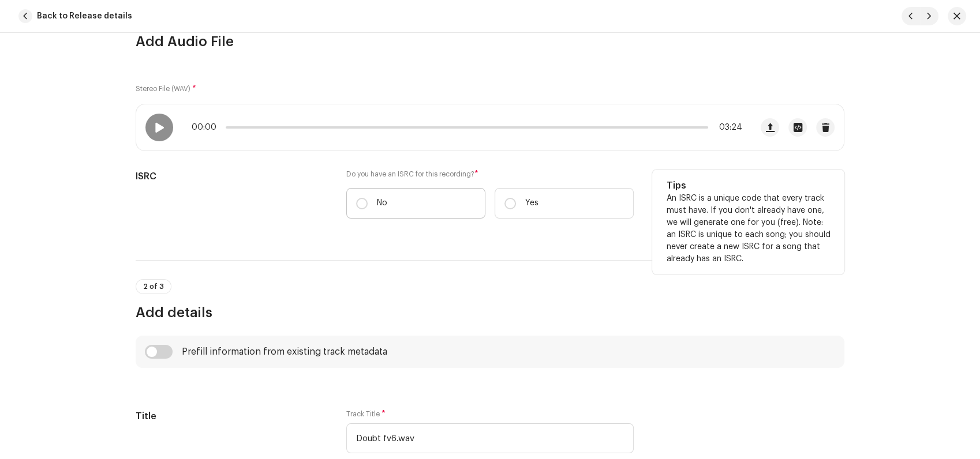 This screenshot has height=459, width=980. I want to click on div: Prefill information from existing track metadata, so click(284, 352).